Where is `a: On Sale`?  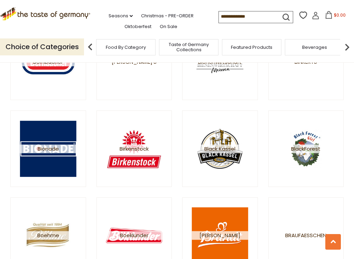
a: On Sale is located at coordinates (168, 27).